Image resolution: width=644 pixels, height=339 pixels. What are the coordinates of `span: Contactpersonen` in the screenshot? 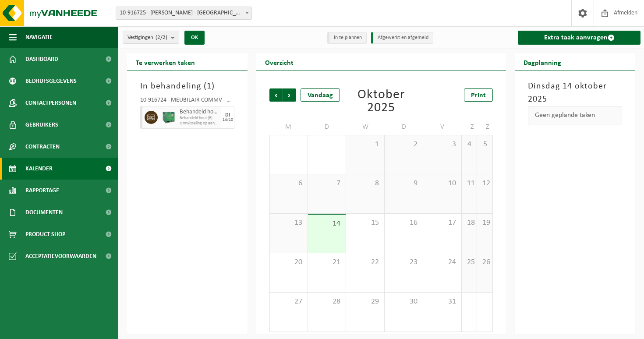 It's located at (51, 103).